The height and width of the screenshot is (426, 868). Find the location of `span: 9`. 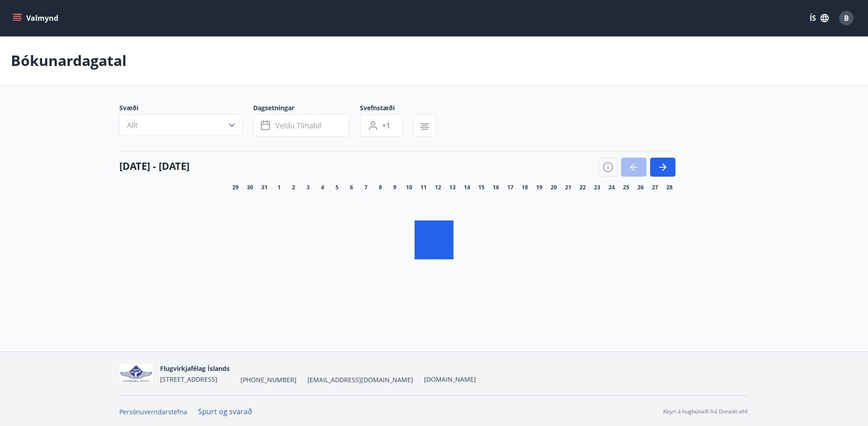

span: 9 is located at coordinates (394, 188).